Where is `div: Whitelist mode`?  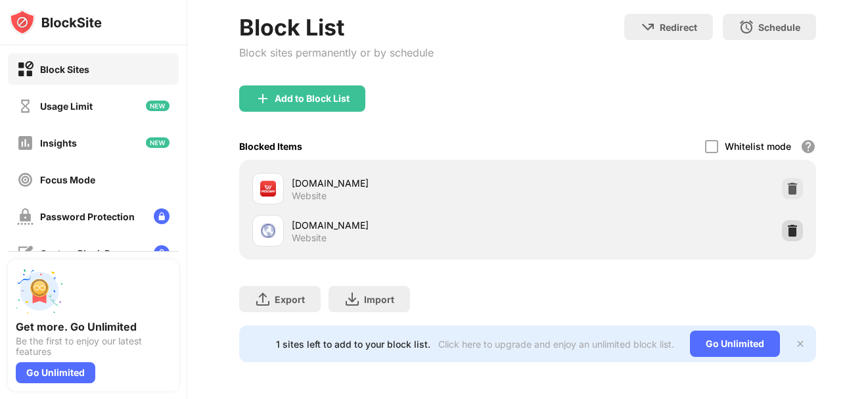
div: Whitelist mode is located at coordinates (758, 146).